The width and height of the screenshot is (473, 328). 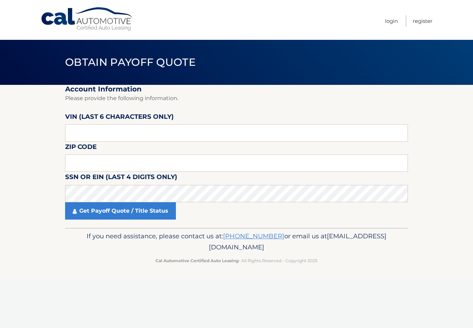 I want to click on a: Cal Automotive, so click(x=87, y=19).